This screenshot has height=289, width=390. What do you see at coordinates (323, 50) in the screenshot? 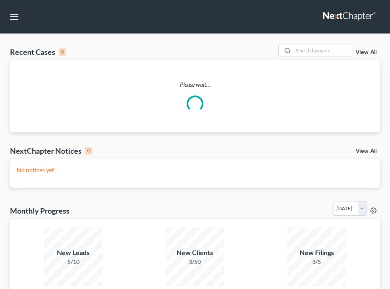
I see `input: Search by name...` at bounding box center [323, 50].